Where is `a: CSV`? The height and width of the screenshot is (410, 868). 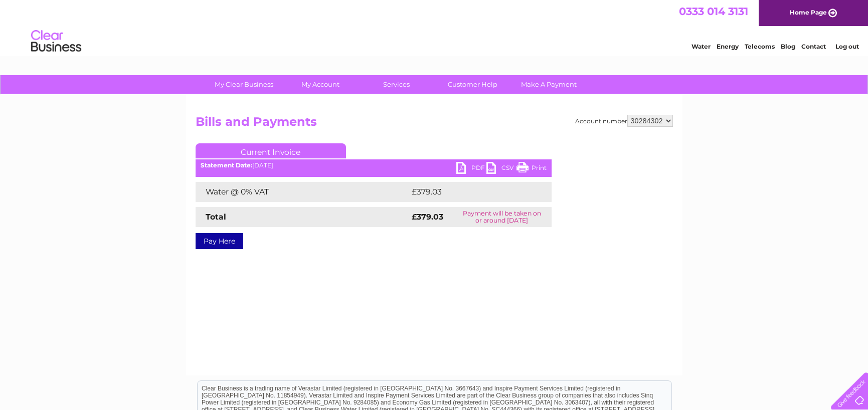 a: CSV is located at coordinates (501, 169).